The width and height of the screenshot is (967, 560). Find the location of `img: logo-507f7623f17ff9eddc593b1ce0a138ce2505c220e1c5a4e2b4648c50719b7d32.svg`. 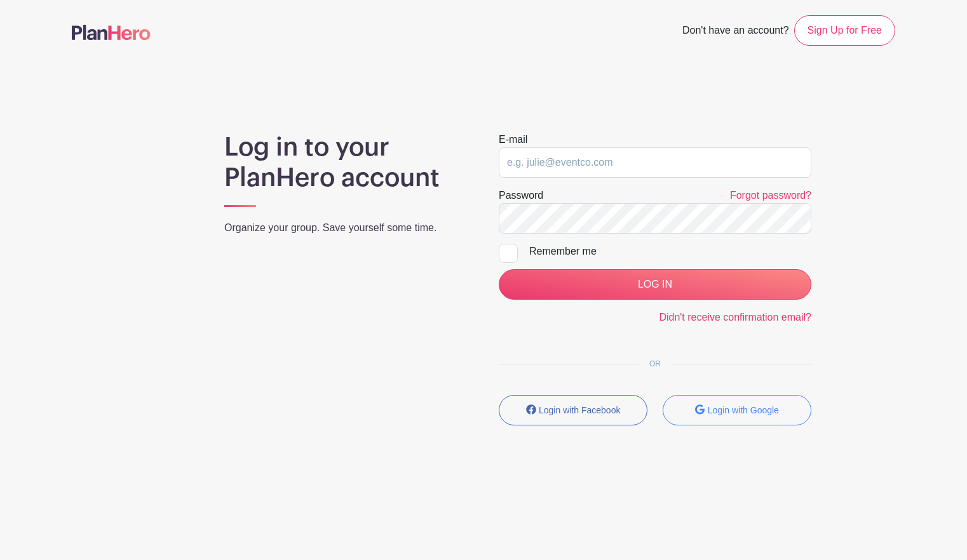

img: logo-507f7623f17ff9eddc593b1ce0a138ce2505c220e1c5a4e2b4648c50719b7d32.svg is located at coordinates (111, 32).